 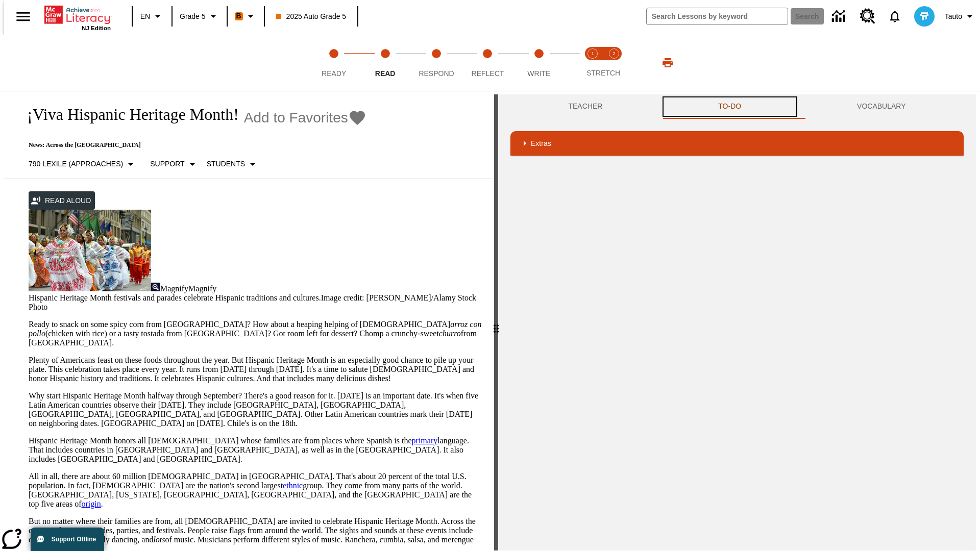 I want to click on span: Hispanic Heritage Month festivals and parades celebrate Hispanic traditions and cultures., so click(x=174, y=297).